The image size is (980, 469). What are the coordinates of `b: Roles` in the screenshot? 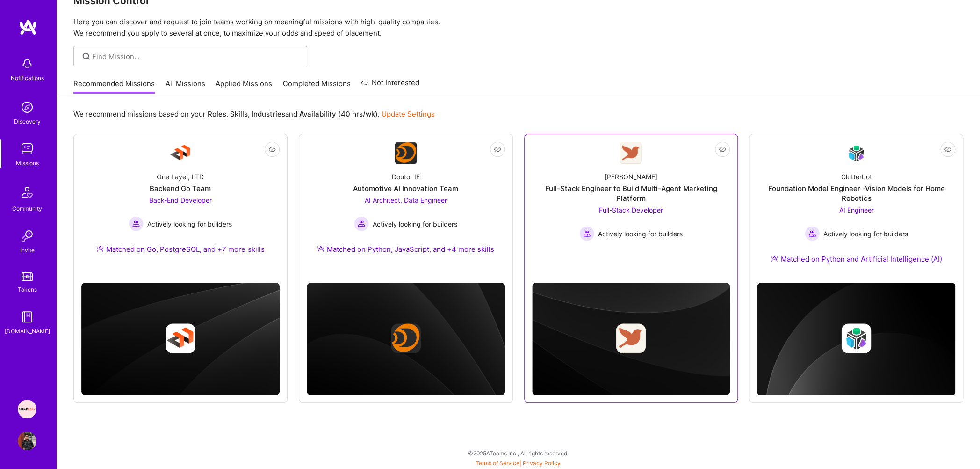 It's located at (217, 114).